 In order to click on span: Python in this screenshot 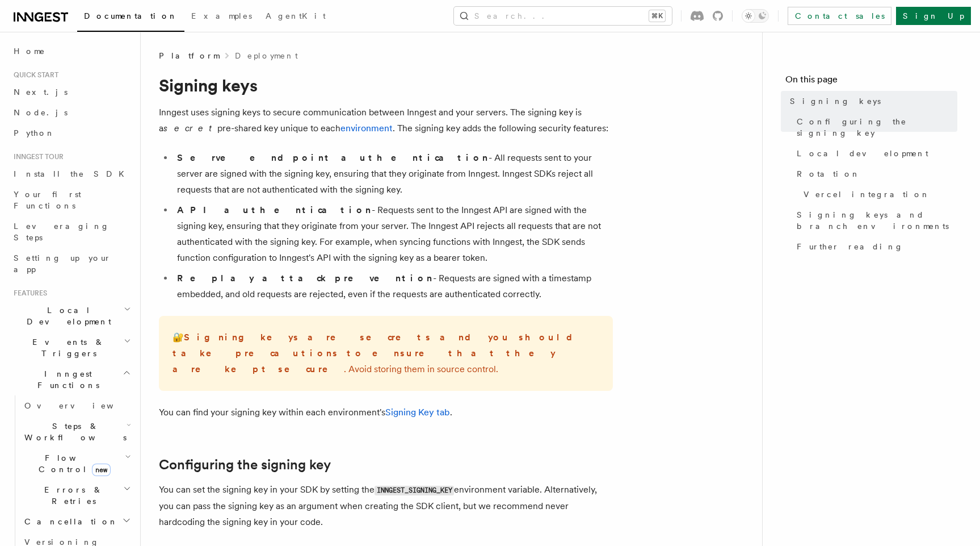, I will do `click(34, 133)`.